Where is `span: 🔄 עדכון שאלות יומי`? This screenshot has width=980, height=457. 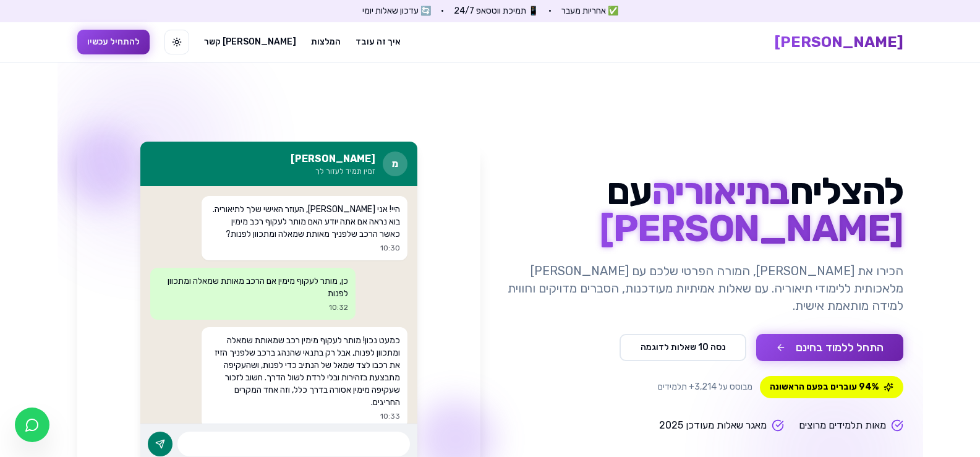 span: 🔄 עדכון שאלות יומי is located at coordinates (396, 11).